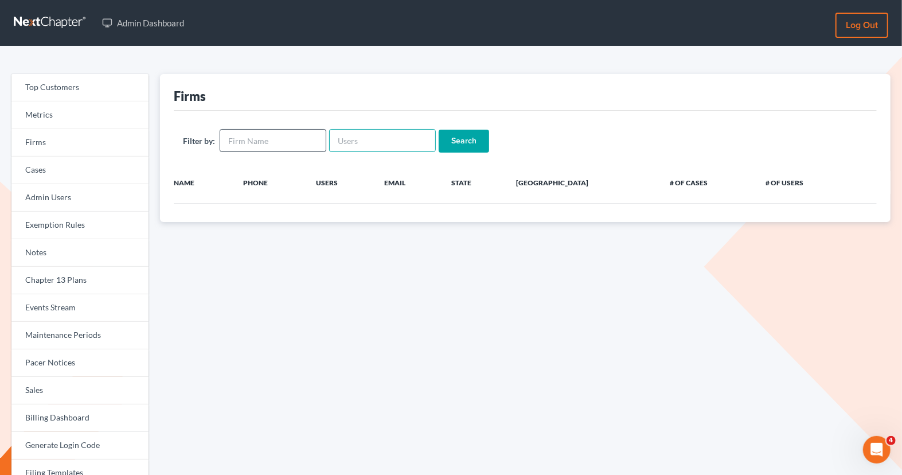 The height and width of the screenshot is (475, 902). What do you see at coordinates (709, 182) in the screenshot?
I see `th: # of Cases` at bounding box center [709, 182].